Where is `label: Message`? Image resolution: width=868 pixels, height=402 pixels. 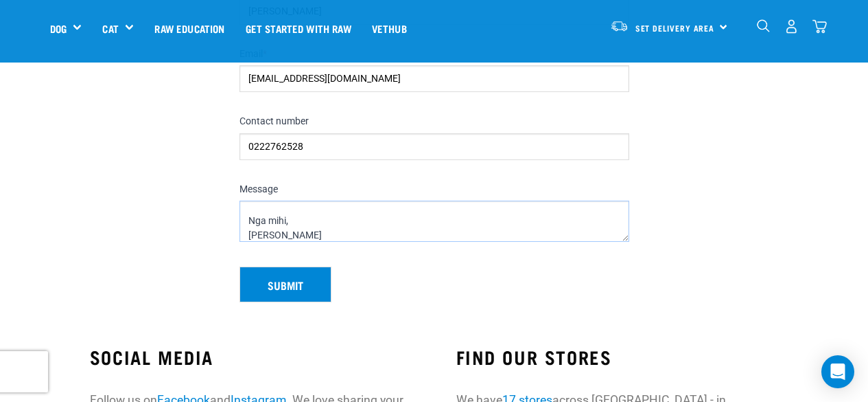
label: Message is located at coordinates (434, 190).